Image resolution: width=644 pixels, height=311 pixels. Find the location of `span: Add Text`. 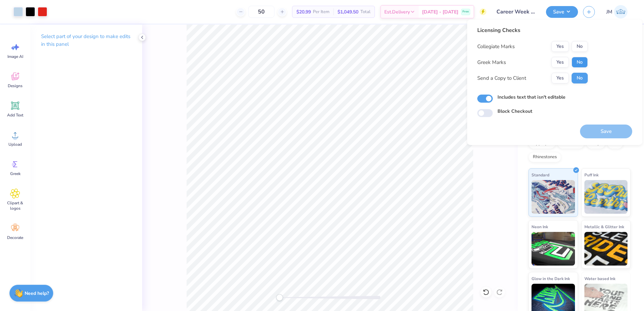

span: Add Text is located at coordinates (15, 115).